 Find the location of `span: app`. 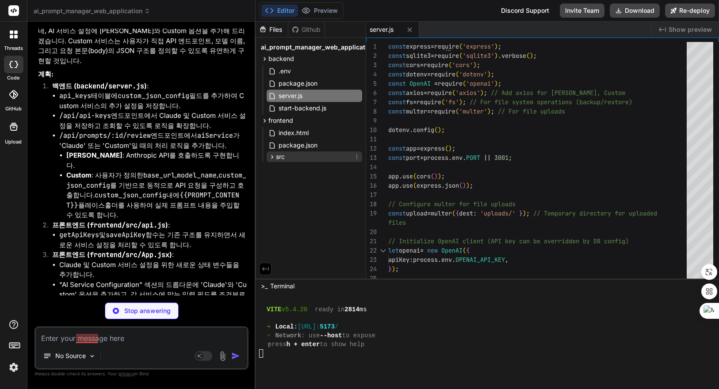

span: app is located at coordinates (411, 149).